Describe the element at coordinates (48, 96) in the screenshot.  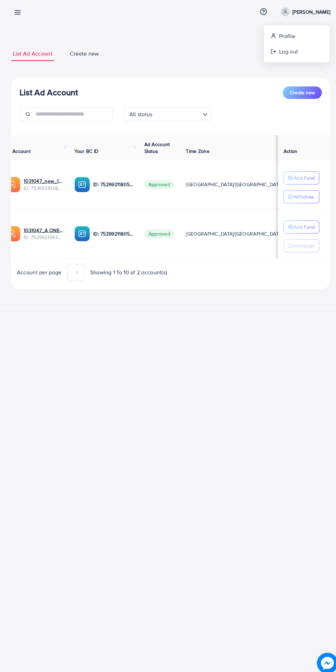
I see `h3: List Ad Account` at that location.